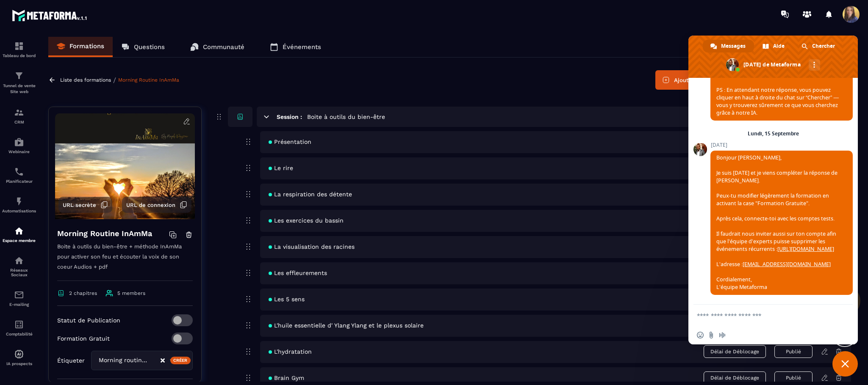 The width and height of the screenshot is (868, 385). I want to click on div: Aide, so click(774, 46).